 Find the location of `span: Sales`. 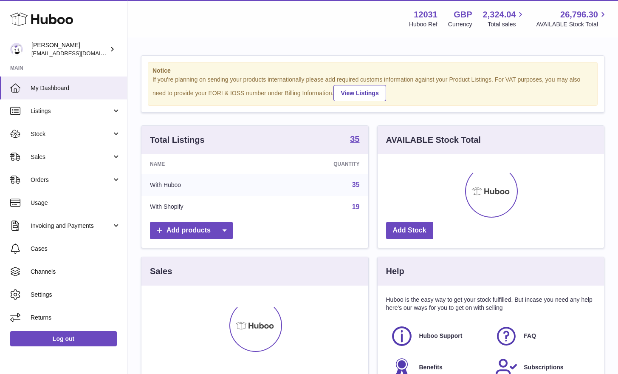

span: Sales is located at coordinates (71, 157).